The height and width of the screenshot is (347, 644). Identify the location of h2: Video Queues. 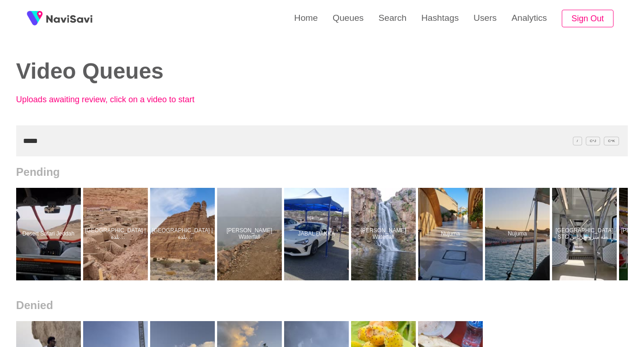
(162, 71).